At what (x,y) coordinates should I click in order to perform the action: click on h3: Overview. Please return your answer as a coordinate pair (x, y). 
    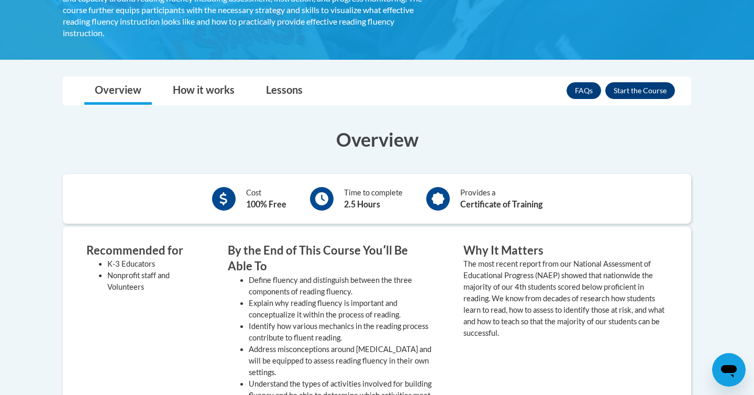
    Looking at the image, I should click on (377, 139).